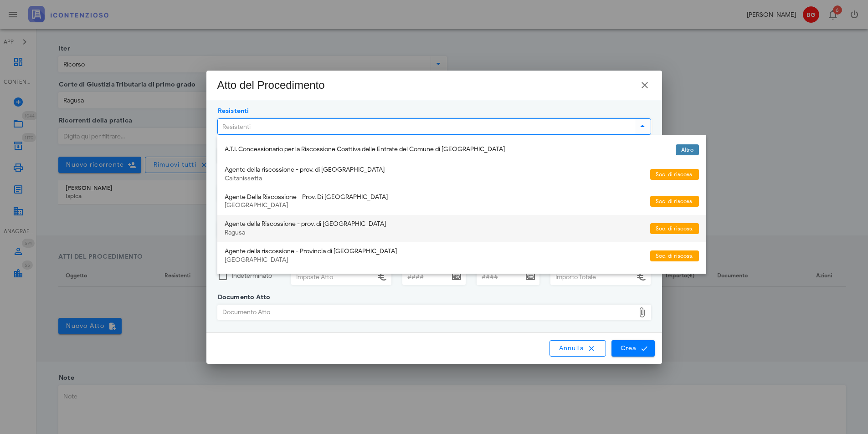 This screenshot has width=868, height=434. I want to click on div: Atto del Procedimento, so click(271, 85).